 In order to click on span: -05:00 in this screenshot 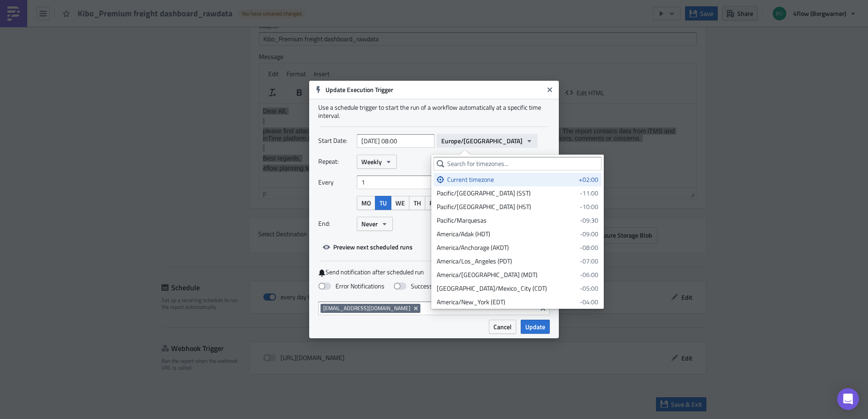, I will do `click(588, 289)`.